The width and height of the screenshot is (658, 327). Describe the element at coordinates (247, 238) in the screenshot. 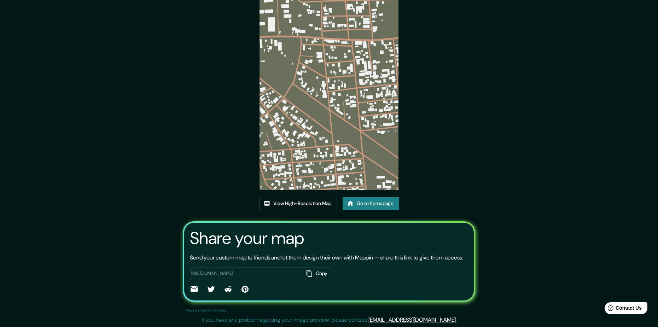

I see `h3: Share your map` at that location.